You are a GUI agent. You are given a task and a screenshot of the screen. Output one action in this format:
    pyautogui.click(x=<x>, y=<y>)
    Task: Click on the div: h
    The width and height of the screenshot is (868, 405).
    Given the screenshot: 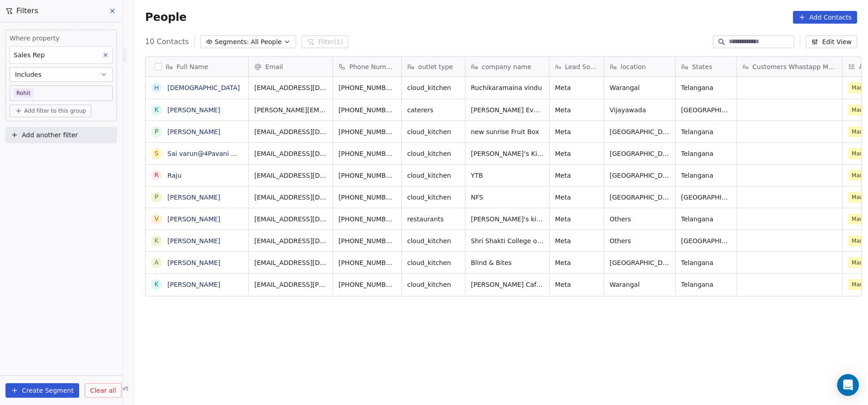 What is the action you would take?
    pyautogui.click(x=156, y=88)
    